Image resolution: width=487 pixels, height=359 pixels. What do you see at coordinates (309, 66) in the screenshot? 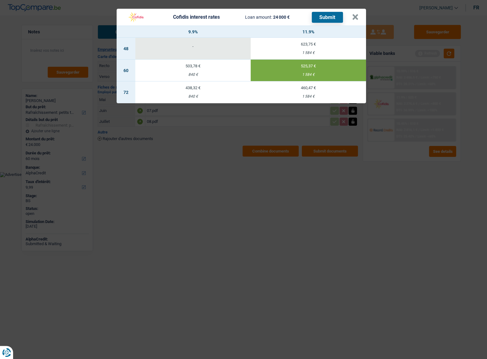
I see `div: 525,37 €` at bounding box center [309, 66].